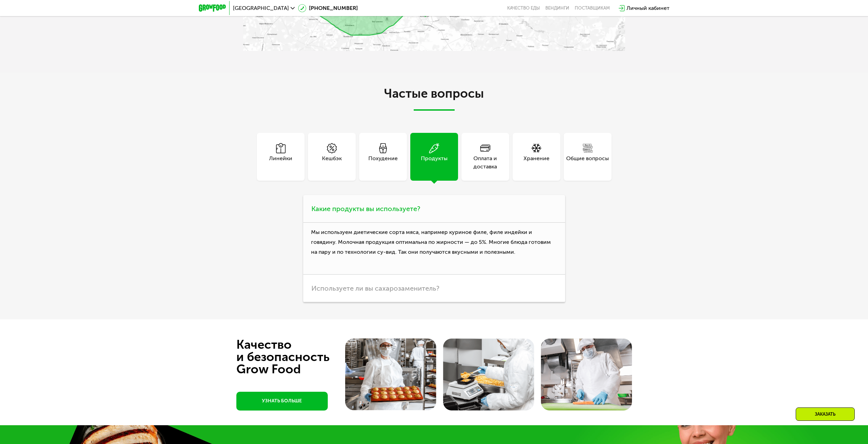  What do you see at coordinates (434, 249) in the screenshot?
I see `p: Мы используем диетические сорта мяса, например куриное филе, филе индейки и говядину. Молочная пр...` at bounding box center [434, 249].